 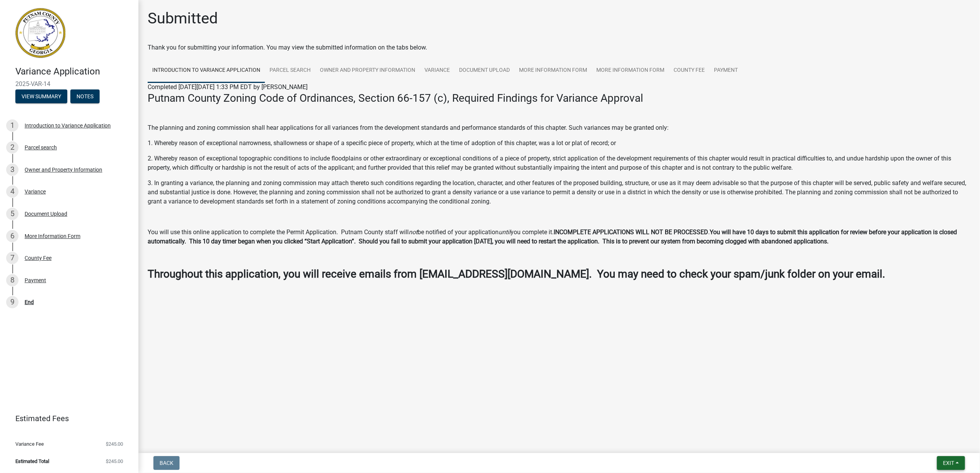 What do you see at coordinates (559, 163) in the screenshot?
I see `p: 2. Whereby reason of exceptional topographic conditions to include floodplains or other extraordi...` at bounding box center [559, 163].